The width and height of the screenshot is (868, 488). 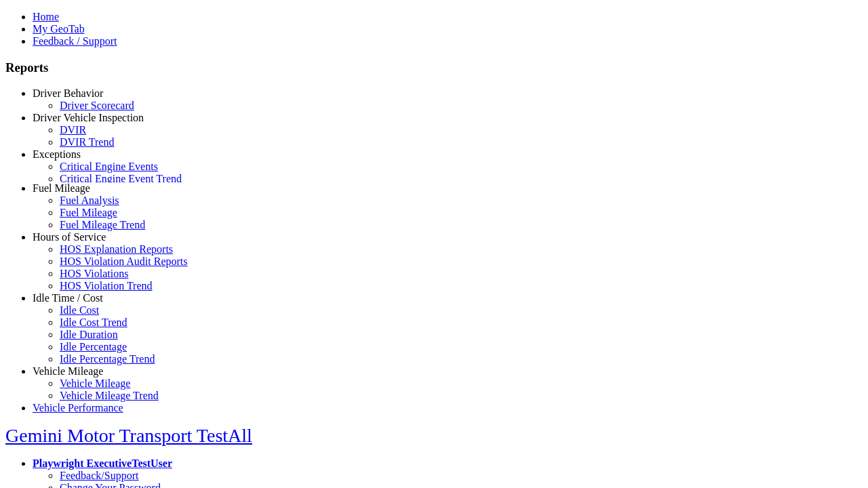 I want to click on a: Vehicle Performance, so click(x=78, y=407).